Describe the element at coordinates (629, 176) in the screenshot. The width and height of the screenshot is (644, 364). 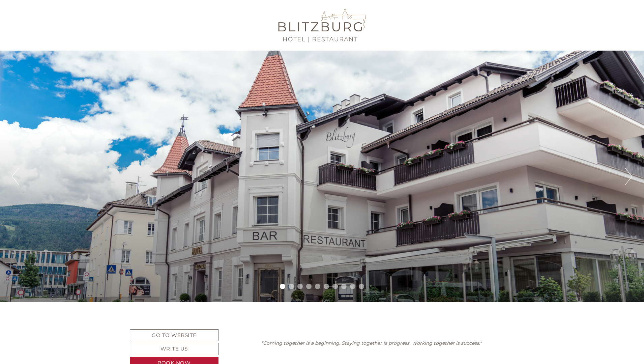
I see `button: Next` at that location.